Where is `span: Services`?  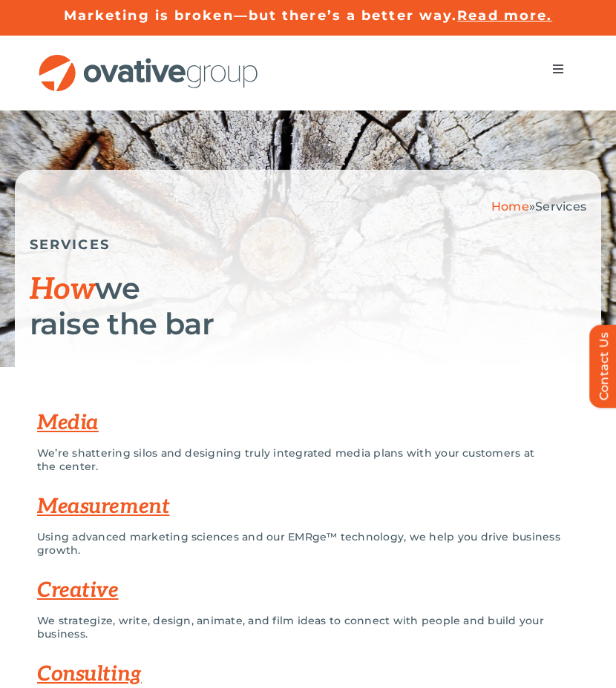
span: Services is located at coordinates (560, 206).